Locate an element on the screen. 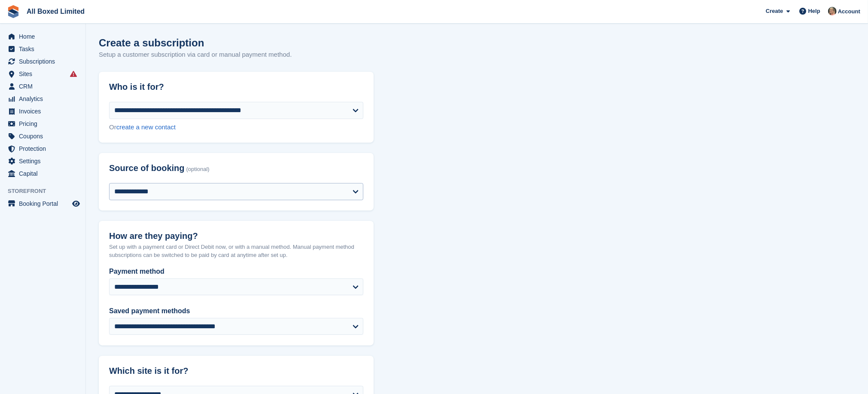  span: Storefront is located at coordinates (46, 191).